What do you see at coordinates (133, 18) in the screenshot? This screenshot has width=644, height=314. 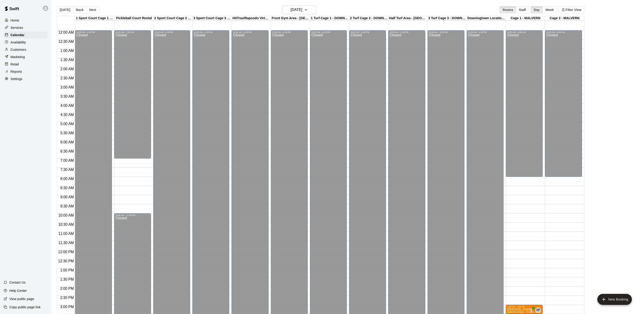 I see `div: Pickleball Court Rental` at bounding box center [133, 18].